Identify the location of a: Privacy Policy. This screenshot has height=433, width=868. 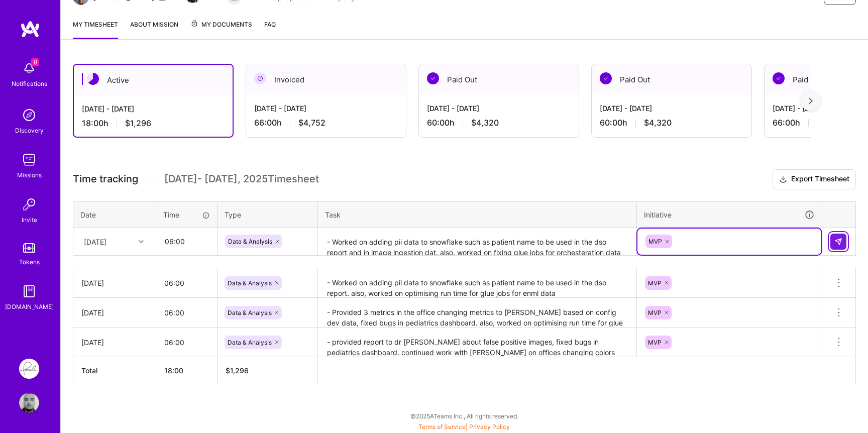
(489, 426).